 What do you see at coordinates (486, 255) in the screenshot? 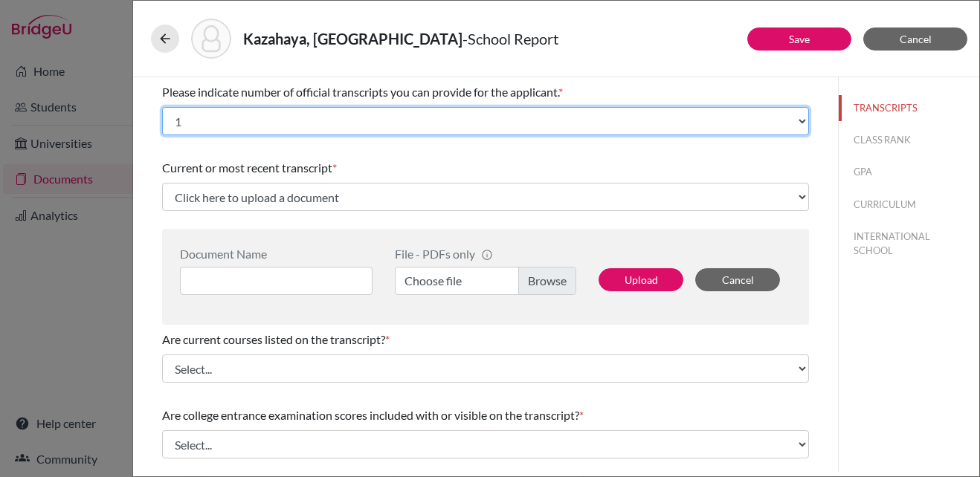
I see `span: info` at bounding box center [486, 255].